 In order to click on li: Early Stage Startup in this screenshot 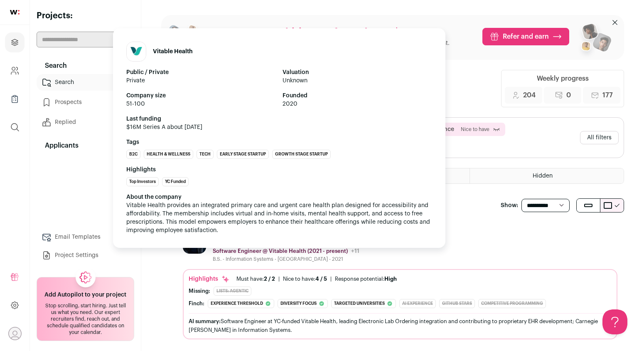, I will do `click(243, 154)`.